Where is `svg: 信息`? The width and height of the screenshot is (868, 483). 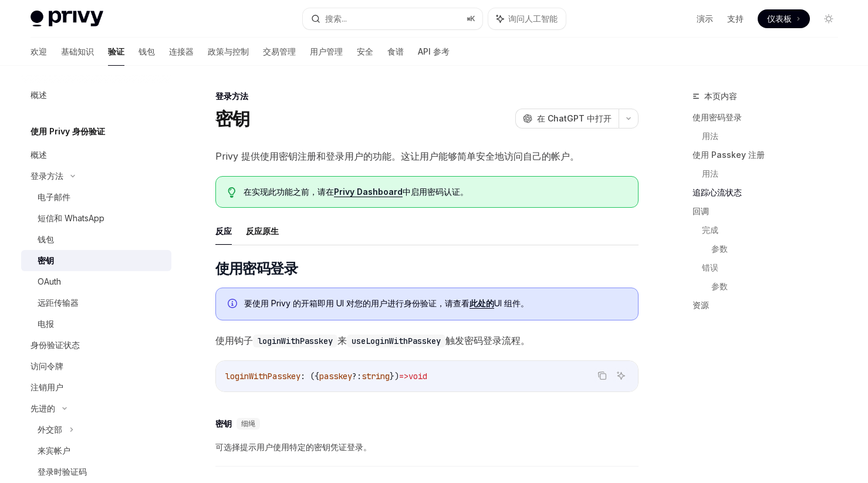
svg: 信息 is located at coordinates (234, 304).